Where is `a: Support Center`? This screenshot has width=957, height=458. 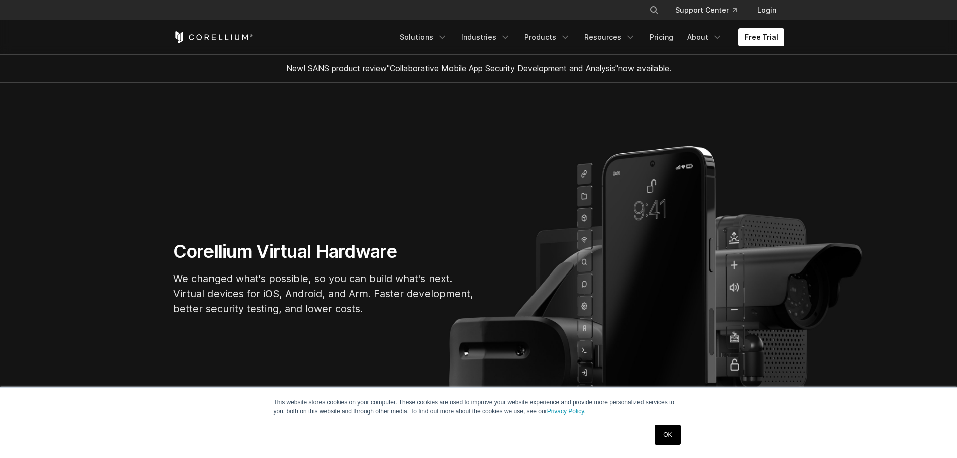
a: Support Center is located at coordinates (706, 10).